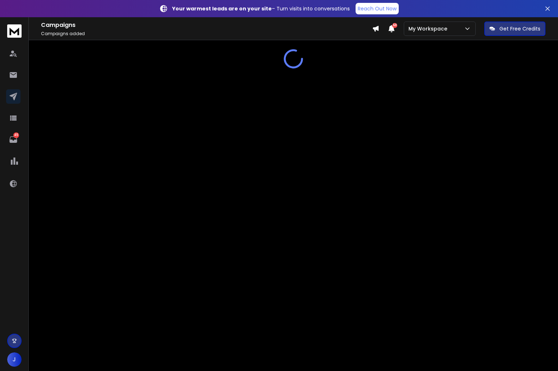 This screenshot has width=558, height=371. I want to click on img: logo, so click(14, 31).